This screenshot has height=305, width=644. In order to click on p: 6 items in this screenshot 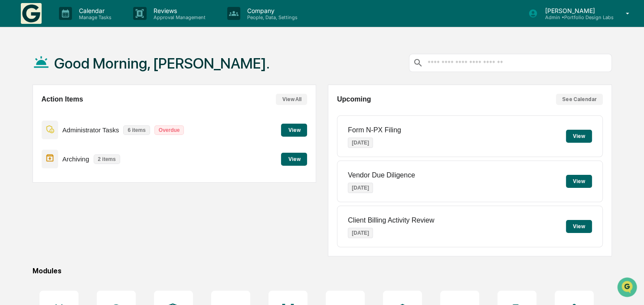, I will do `click(136, 130)`.